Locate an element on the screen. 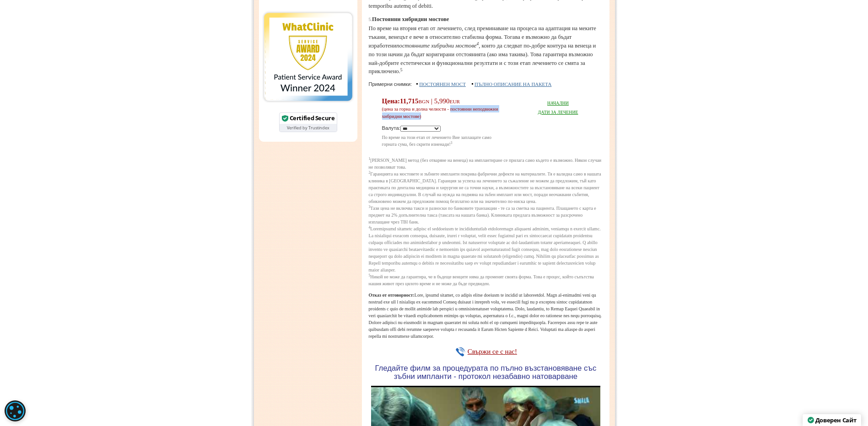 The image size is (868, 426). span: 11,715 is located at coordinates (430, 101).